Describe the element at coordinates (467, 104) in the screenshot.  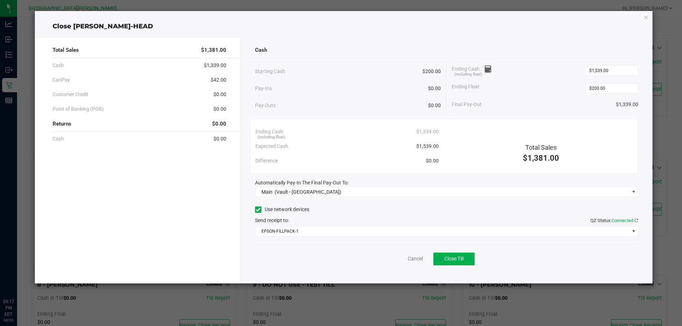
I see `span: Final Pay-Out` at that location.